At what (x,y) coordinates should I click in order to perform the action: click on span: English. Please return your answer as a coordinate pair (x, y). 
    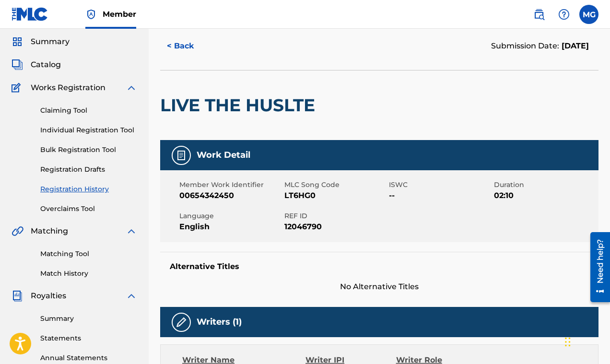
    Looking at the image, I should click on (231, 227).